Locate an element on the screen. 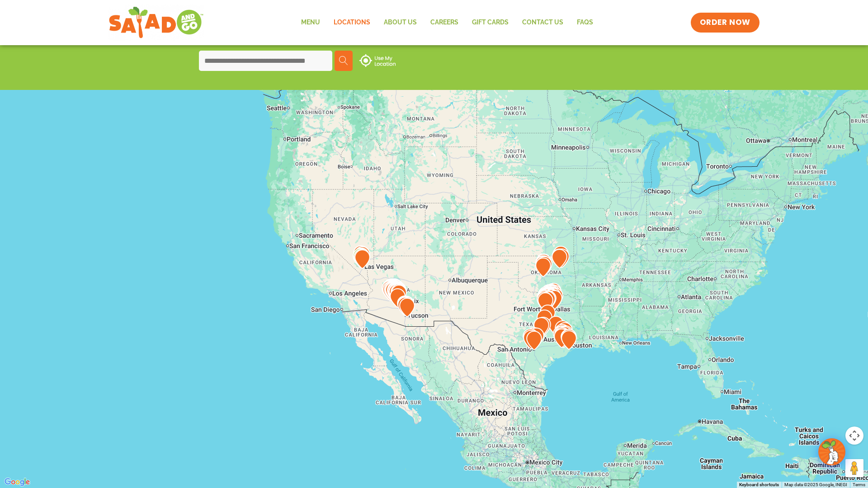  a: Locations is located at coordinates (352, 23).